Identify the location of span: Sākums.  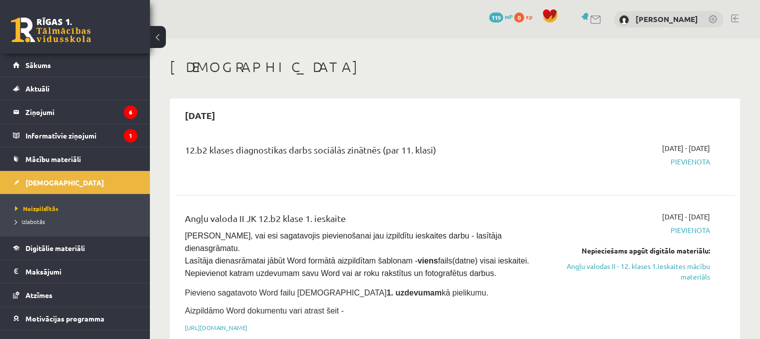
(38, 65).